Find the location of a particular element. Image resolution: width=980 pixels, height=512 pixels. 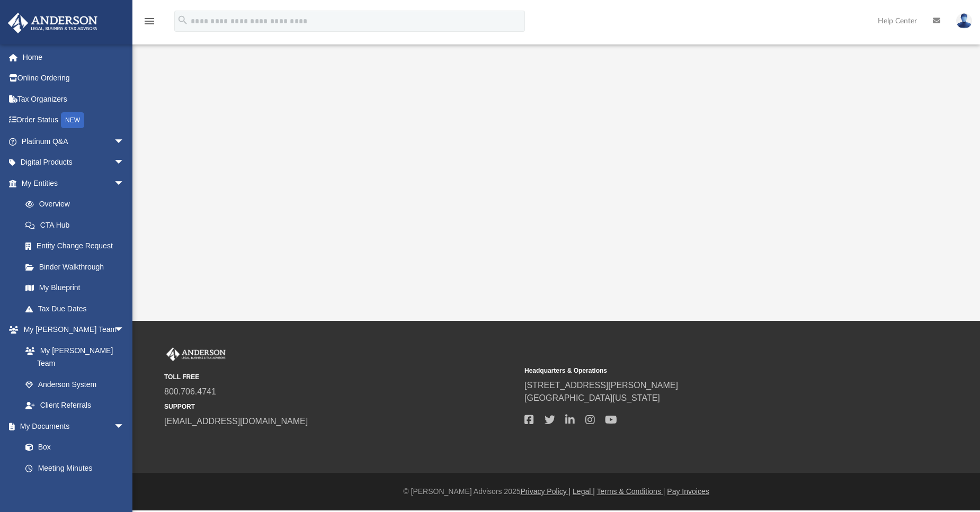

a: Box is located at coordinates (72, 447).